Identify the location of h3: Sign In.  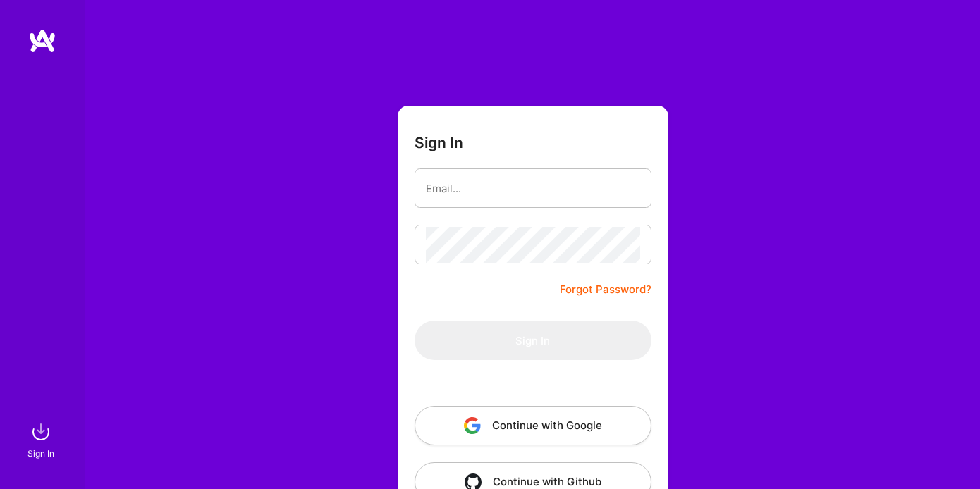
(439, 142).